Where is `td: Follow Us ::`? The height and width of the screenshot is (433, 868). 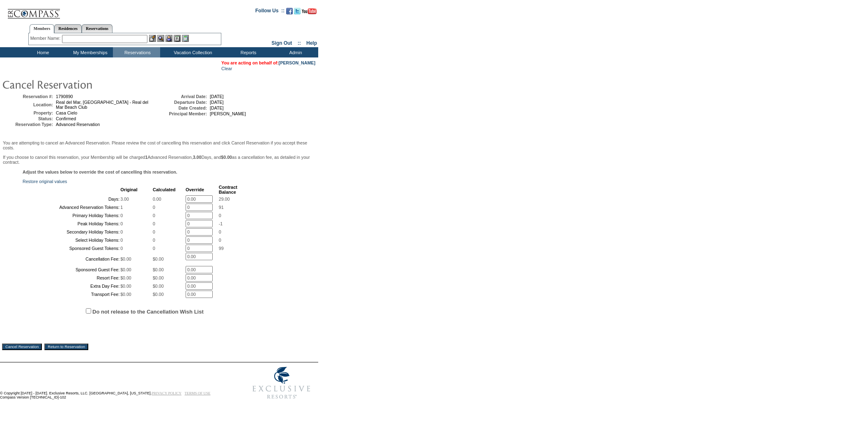
td: Follow Us :: is located at coordinates (270, 12).